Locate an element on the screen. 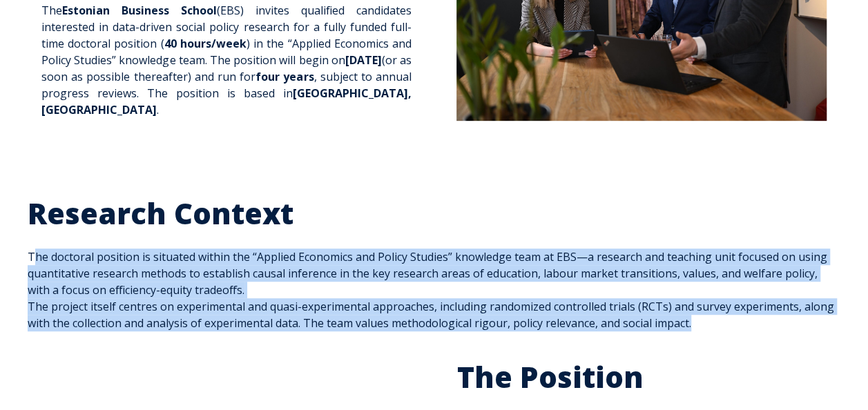 The image size is (868, 410). p: The (EBS) invites qualified candidates interested in data-driven social policy research for a ful... is located at coordinates (226, 60).